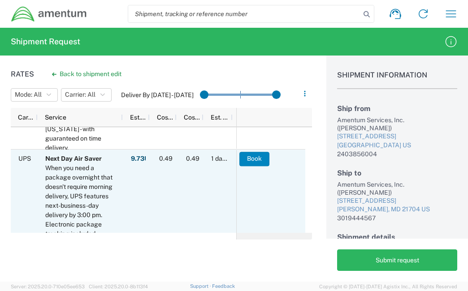 This screenshot has height=291, width=468. What do you see at coordinates (397, 218) in the screenshot?
I see `div: 3019444567` at bounding box center [397, 218].